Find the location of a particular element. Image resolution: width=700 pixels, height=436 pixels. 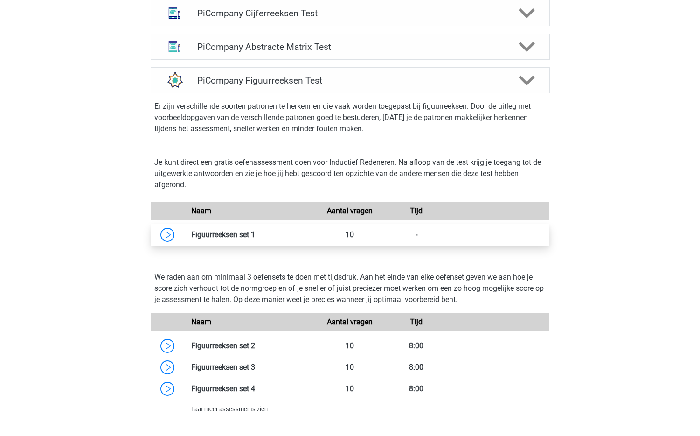

img: cijferreeksen is located at coordinates (174, 13).